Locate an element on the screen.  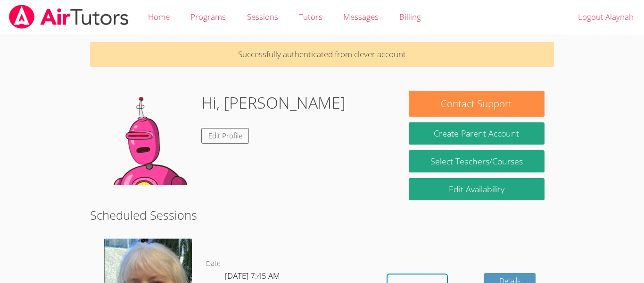
button: Create Parent Account is located at coordinates (476, 133).